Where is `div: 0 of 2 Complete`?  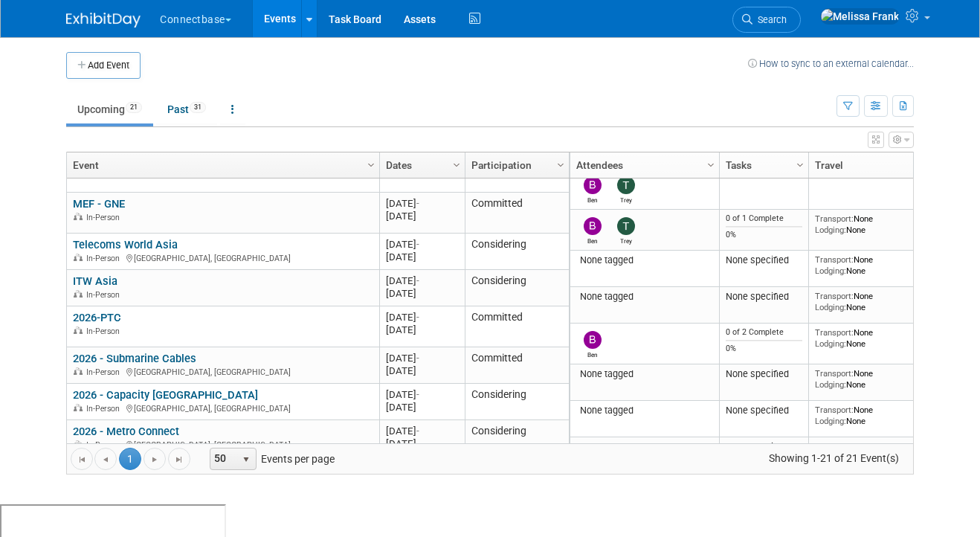
div: 0 of 2 Complete is located at coordinates (764, 332).